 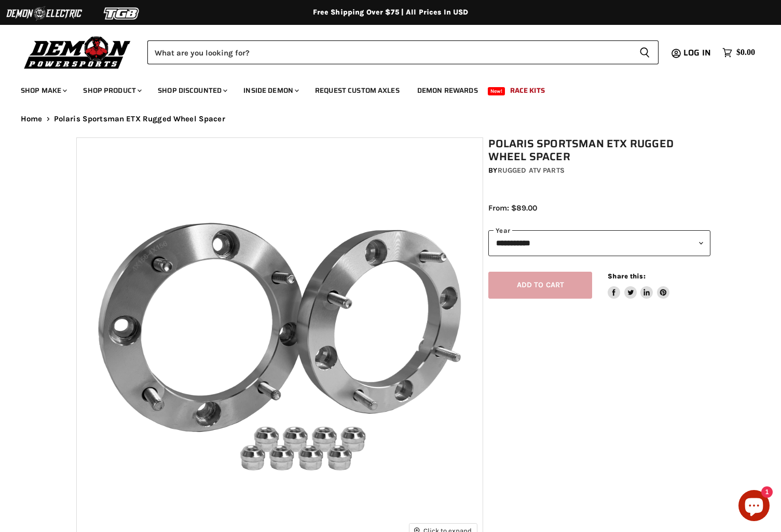 I want to click on button: Search, so click(x=644, y=53).